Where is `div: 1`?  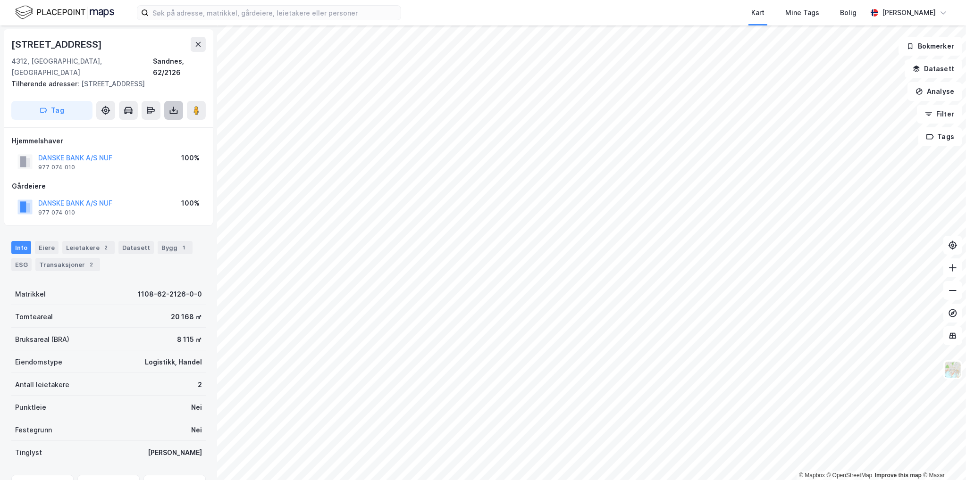
div: 1 is located at coordinates (184, 248).